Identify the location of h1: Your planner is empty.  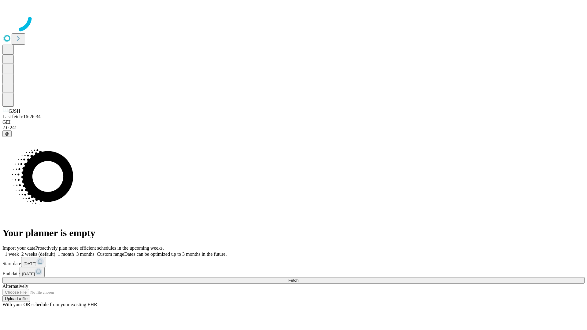
(293, 233).